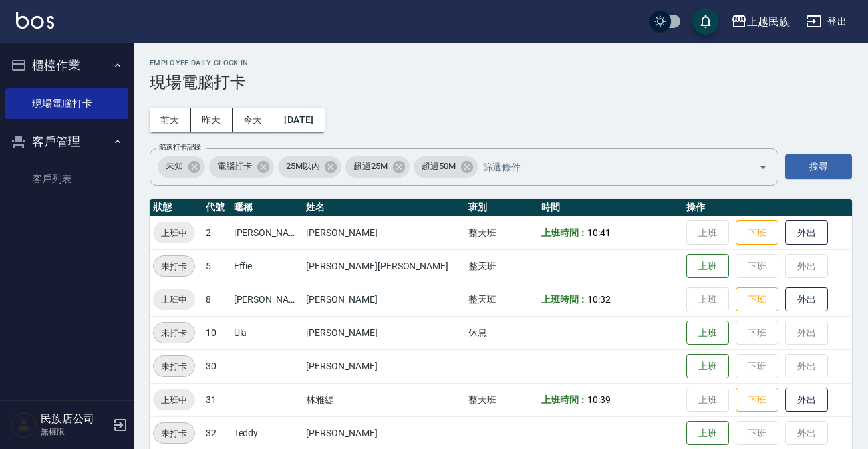 This screenshot has height=449, width=868. What do you see at coordinates (267, 208) in the screenshot?
I see `th: 暱稱` at bounding box center [267, 208].